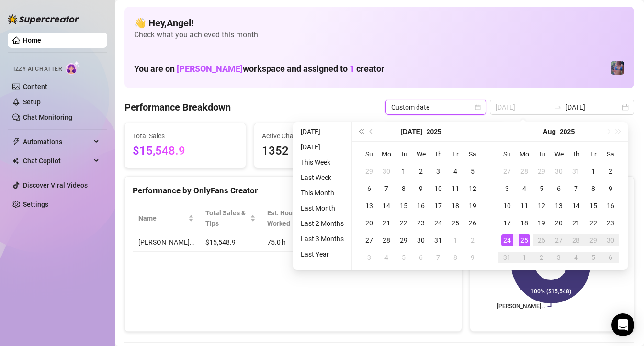 The image size is (644, 346). I want to click on td: 2025-08-24, so click(507, 240).